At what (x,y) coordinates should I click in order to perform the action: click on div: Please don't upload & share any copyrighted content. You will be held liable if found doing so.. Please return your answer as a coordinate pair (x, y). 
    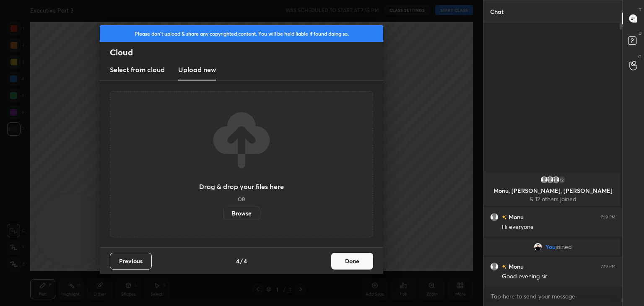
    Looking at the image, I should click on (241, 34).